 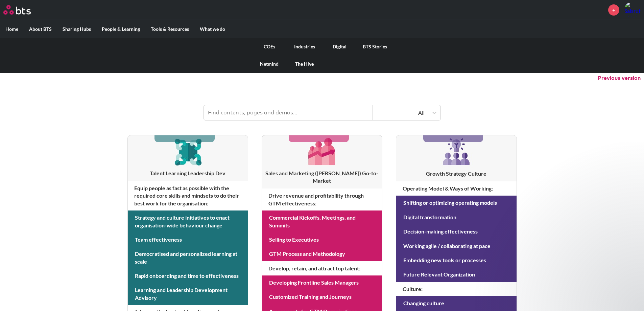 I want to click on label: About BTS, so click(x=40, y=29).